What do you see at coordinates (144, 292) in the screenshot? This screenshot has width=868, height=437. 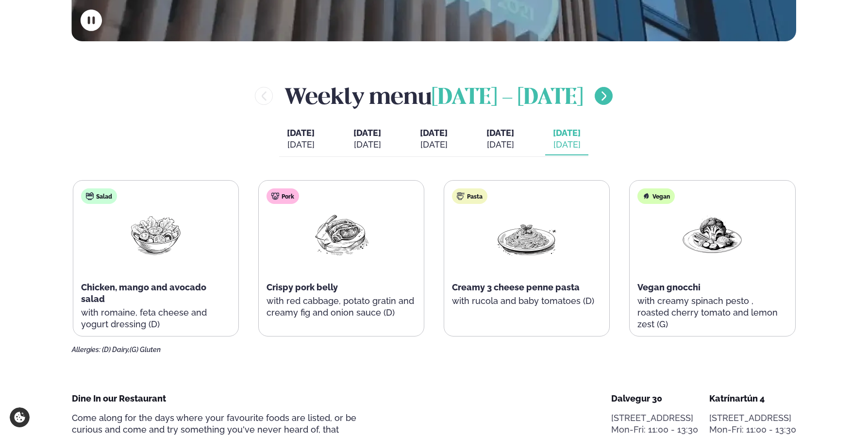 I see `span: Chicken, mango and avocado salad` at bounding box center [144, 292].